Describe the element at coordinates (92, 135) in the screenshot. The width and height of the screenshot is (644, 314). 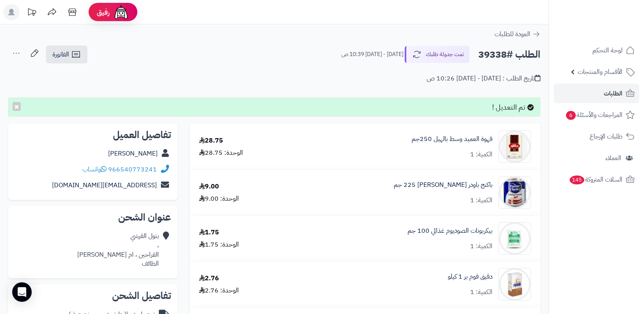
I see `h2: تفاصيل العميل` at that location.